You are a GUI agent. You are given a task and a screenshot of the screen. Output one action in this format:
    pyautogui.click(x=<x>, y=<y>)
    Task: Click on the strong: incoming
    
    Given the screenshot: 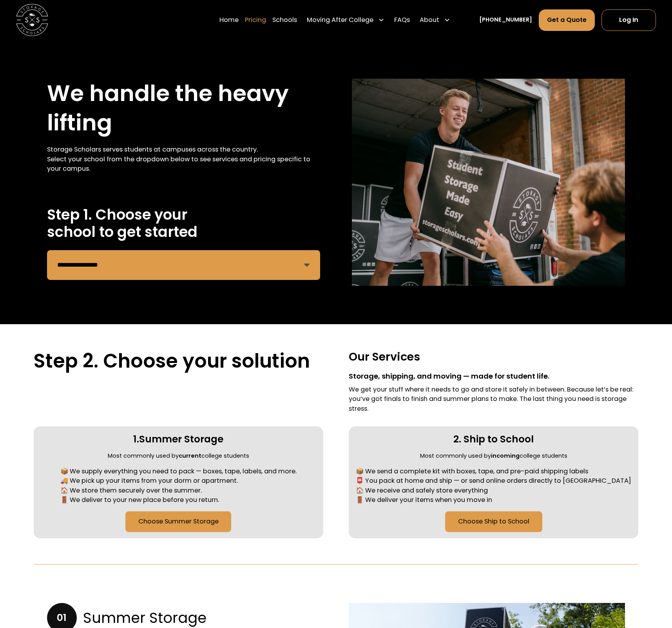 What is the action you would take?
    pyautogui.click(x=505, y=456)
    